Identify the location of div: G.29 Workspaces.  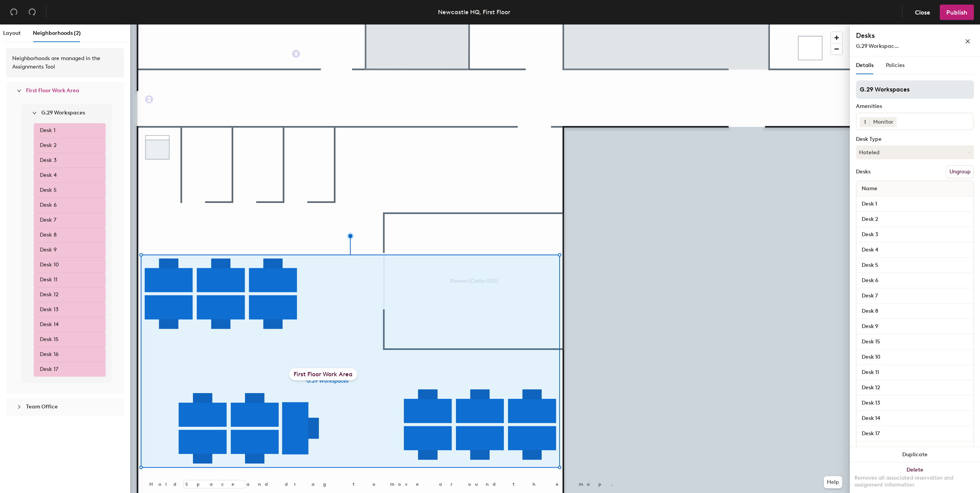
(70, 113).